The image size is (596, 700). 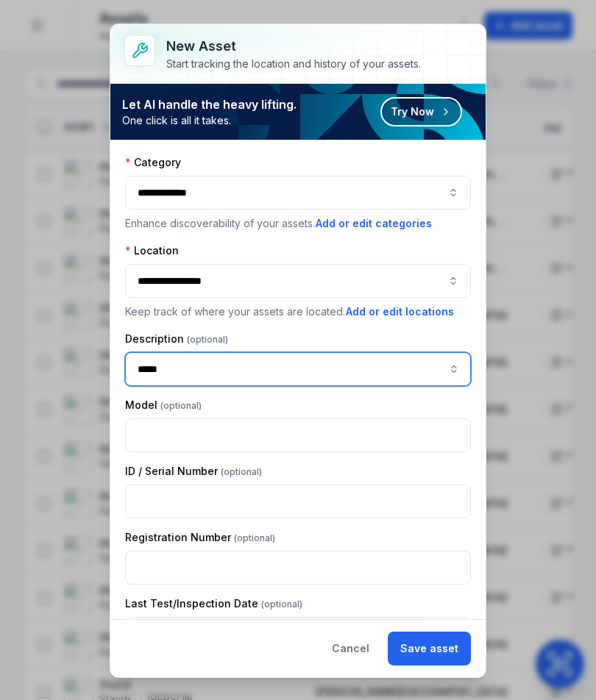 What do you see at coordinates (164, 405) in the screenshot?
I see `label: Model` at bounding box center [164, 405].